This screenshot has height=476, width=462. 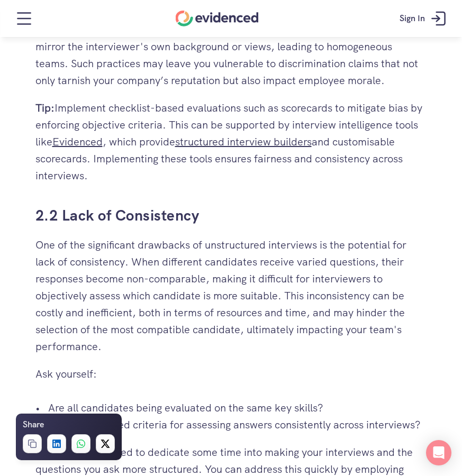 What do you see at coordinates (216, 19) in the screenshot?
I see `a: Home` at bounding box center [216, 19].